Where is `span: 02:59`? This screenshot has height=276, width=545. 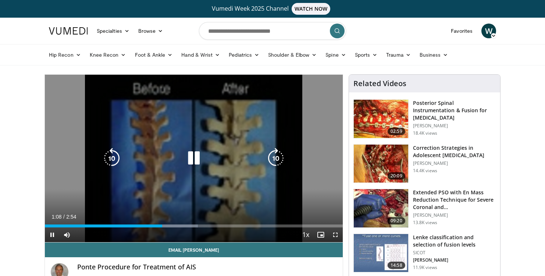
span: 02:59 is located at coordinates (397, 131).